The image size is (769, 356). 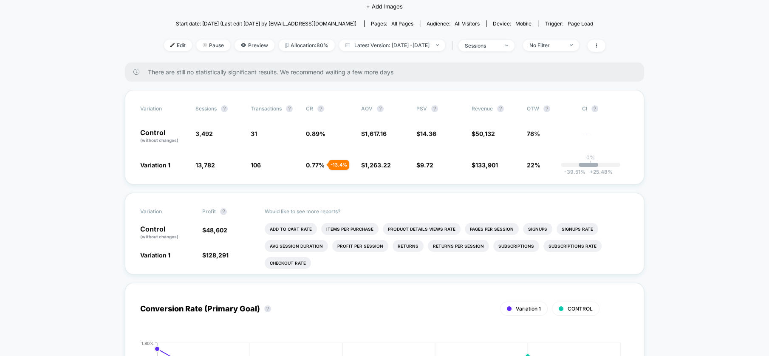 What do you see at coordinates (309, 108) in the screenshot?
I see `span: CR` at bounding box center [309, 108].